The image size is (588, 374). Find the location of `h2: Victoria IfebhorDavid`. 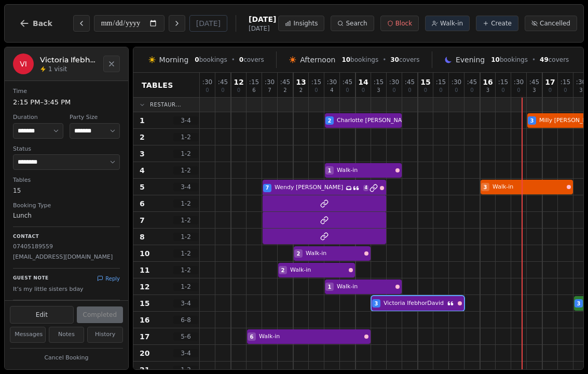

h2: Victoria IfebhorDavid is located at coordinates (69, 60).